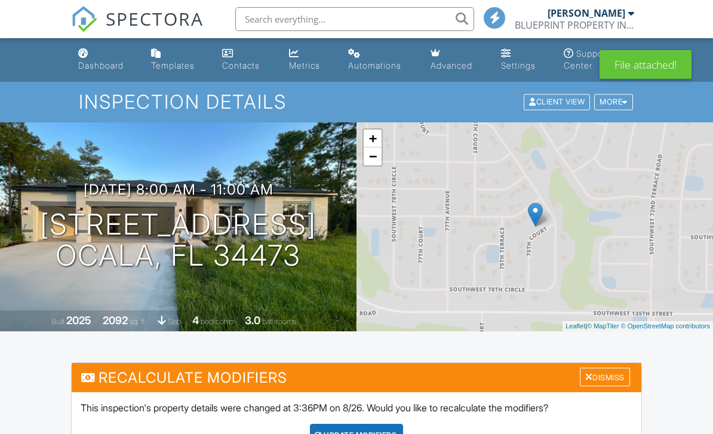 This screenshot has width=713, height=434. I want to click on div: File attached!, so click(645, 64).